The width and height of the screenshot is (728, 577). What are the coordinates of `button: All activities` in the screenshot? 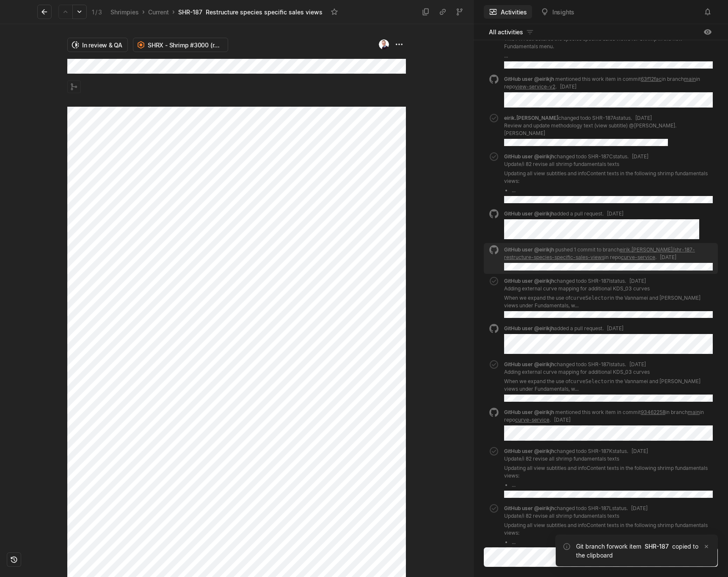 It's located at (511, 32).